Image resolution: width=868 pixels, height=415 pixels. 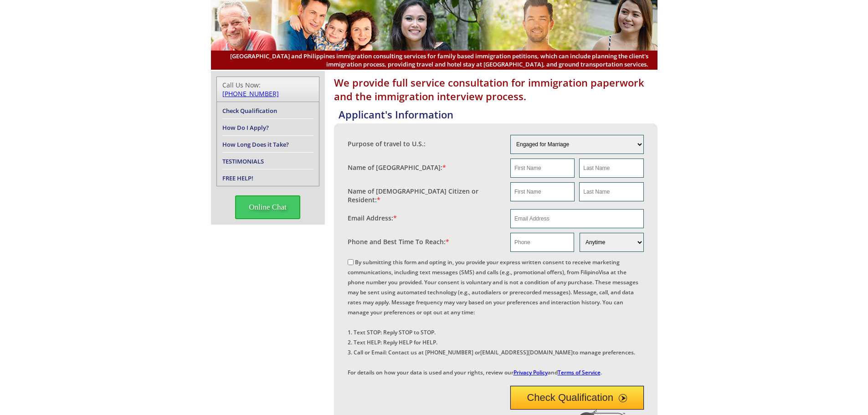 I want to click on a: Privacy Policy, so click(x=530, y=373).